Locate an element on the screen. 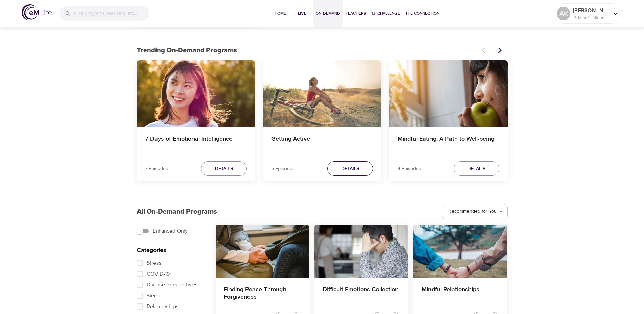  p: 5 Episodes is located at coordinates (283, 168).